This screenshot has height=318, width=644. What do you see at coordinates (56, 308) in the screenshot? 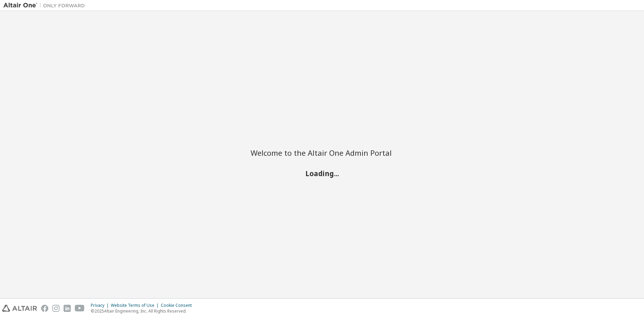
I see `img: instagram.svg` at bounding box center [56, 308].